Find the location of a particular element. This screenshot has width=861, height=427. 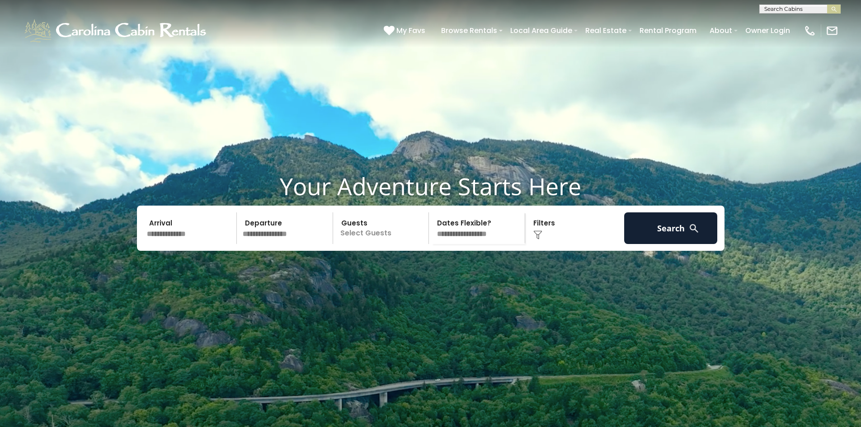

button: Search is located at coordinates (671, 228).